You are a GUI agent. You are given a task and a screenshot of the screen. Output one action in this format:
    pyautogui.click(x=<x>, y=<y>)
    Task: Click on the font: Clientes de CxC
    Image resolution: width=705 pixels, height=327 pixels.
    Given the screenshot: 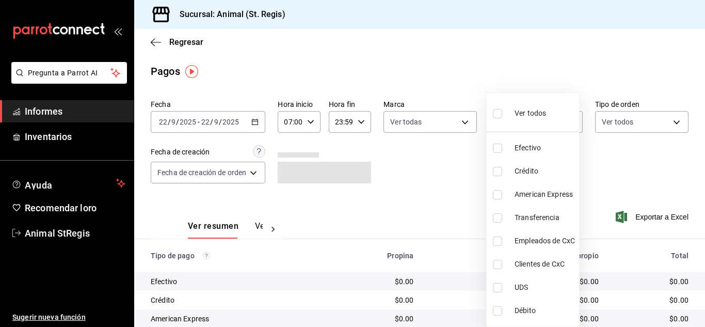 What is the action you would take?
    pyautogui.click(x=540, y=264)
    